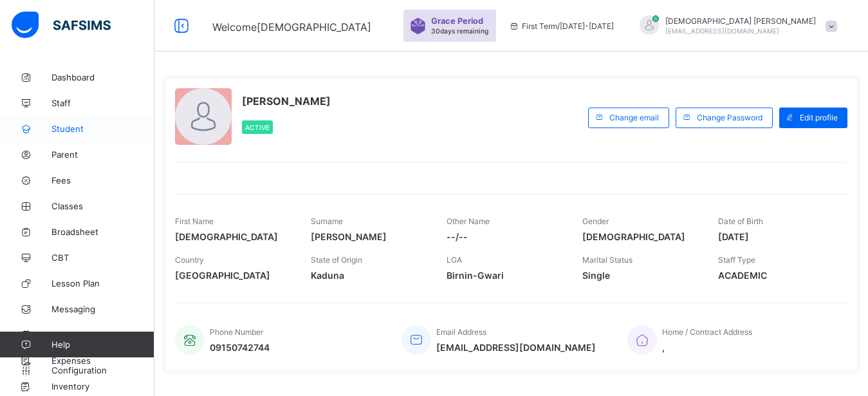  Describe the element at coordinates (454, 259) in the screenshot. I see `span: LGA` at that location.